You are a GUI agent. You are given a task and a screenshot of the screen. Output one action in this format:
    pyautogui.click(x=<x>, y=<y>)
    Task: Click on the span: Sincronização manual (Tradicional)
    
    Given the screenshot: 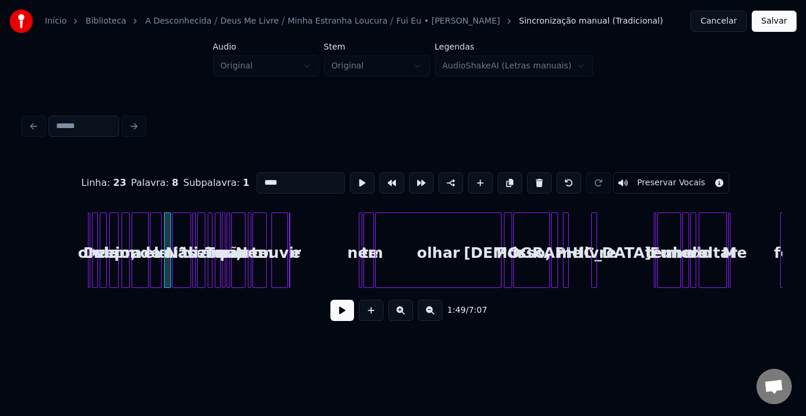 What is the action you would take?
    pyautogui.click(x=591, y=21)
    